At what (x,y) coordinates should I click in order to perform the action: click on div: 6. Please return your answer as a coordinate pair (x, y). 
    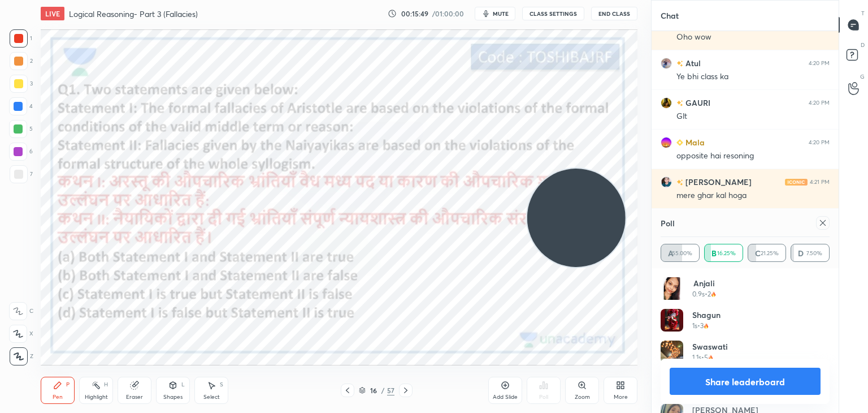
    Looking at the image, I should click on (21, 151).